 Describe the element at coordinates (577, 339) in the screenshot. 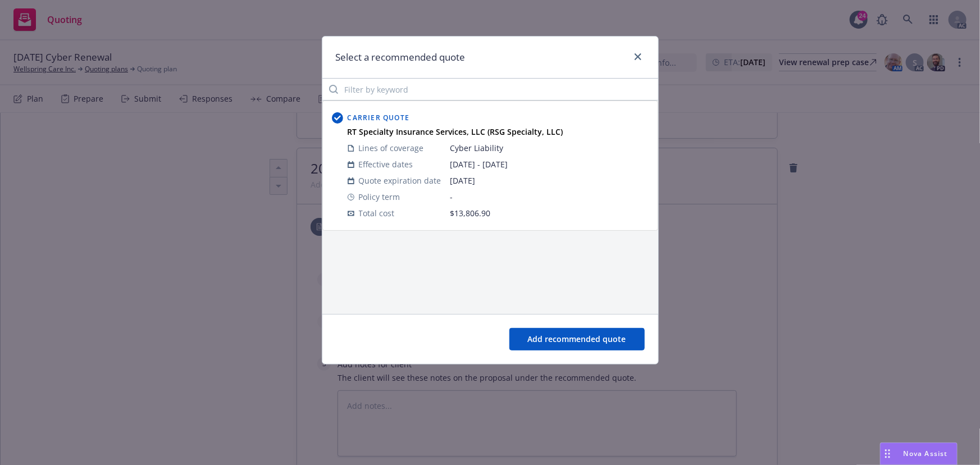

I see `button: Add recommended quote` at that location.